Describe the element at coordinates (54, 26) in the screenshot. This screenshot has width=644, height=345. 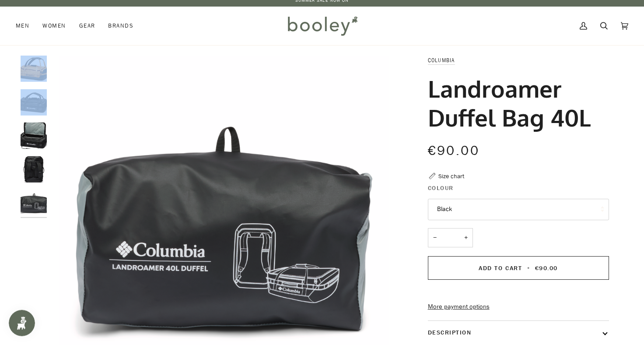
I see `a: Women` at that location.